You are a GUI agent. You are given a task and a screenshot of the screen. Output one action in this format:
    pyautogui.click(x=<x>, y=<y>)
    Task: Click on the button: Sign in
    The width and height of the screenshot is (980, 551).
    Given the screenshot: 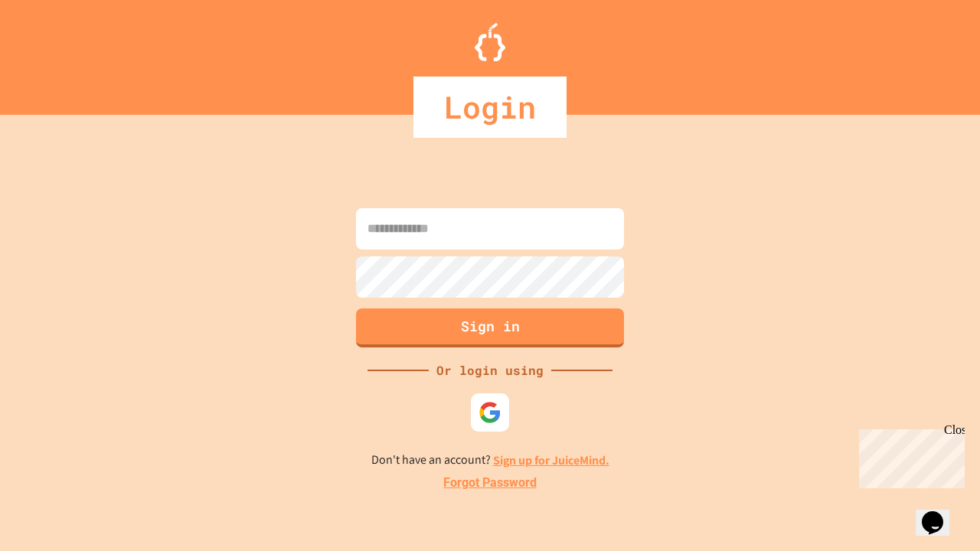 What is the action you would take?
    pyautogui.click(x=490, y=328)
    